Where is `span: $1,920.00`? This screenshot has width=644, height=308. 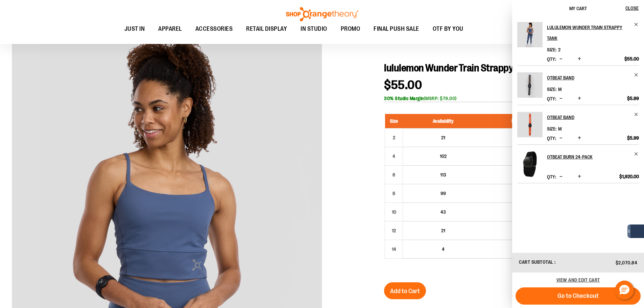
span: $1,920.00 is located at coordinates (629, 176).